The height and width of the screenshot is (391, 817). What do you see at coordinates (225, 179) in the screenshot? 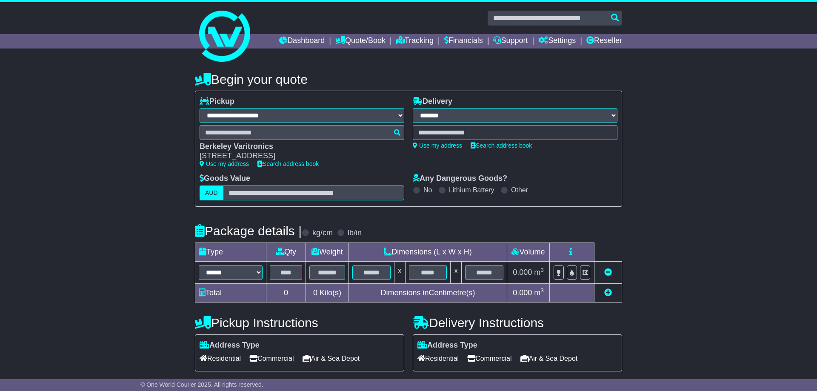
I see `label: Goods Value` at bounding box center [225, 179].